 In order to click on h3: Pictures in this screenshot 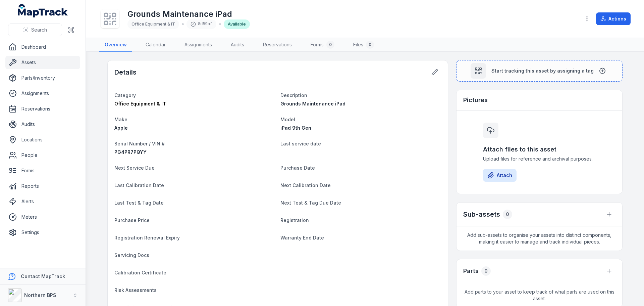, I will do `click(475, 100)`.